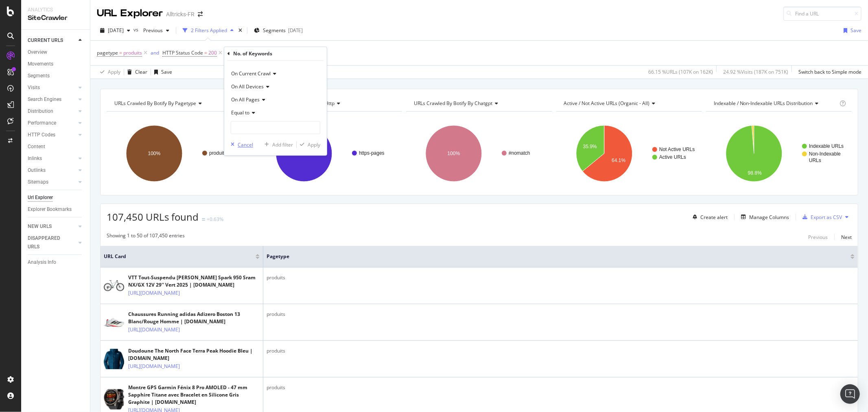 The image size is (868, 412). Describe the element at coordinates (846, 237) in the screenshot. I see `button: Next` at that location.